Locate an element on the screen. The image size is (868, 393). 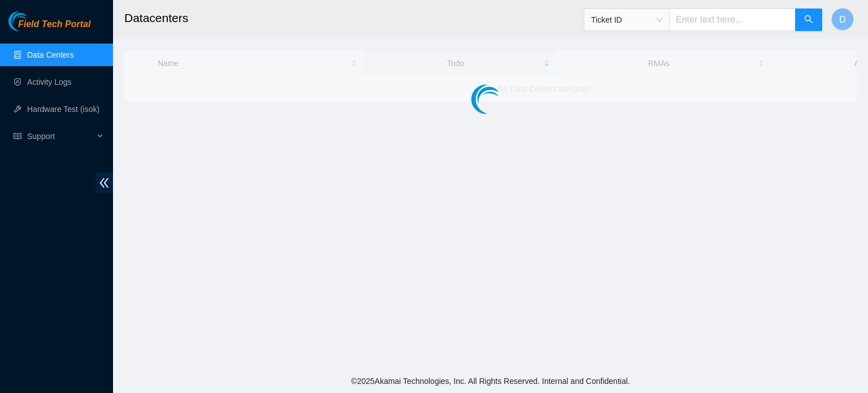
a: Hardware Test (isok) is located at coordinates (63, 109).